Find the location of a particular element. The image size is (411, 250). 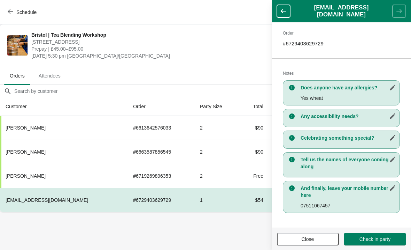

td: # 6729403629729 is located at coordinates (161, 199).